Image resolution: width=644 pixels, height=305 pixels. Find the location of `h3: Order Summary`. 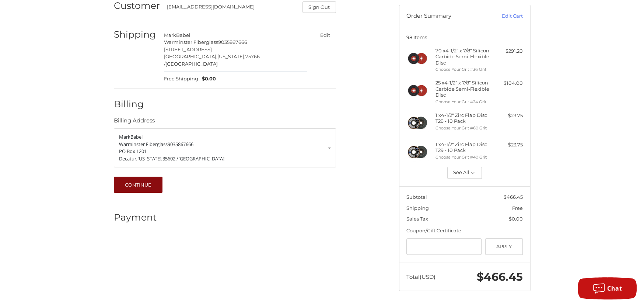

h3: Order Summary is located at coordinates (446, 16).